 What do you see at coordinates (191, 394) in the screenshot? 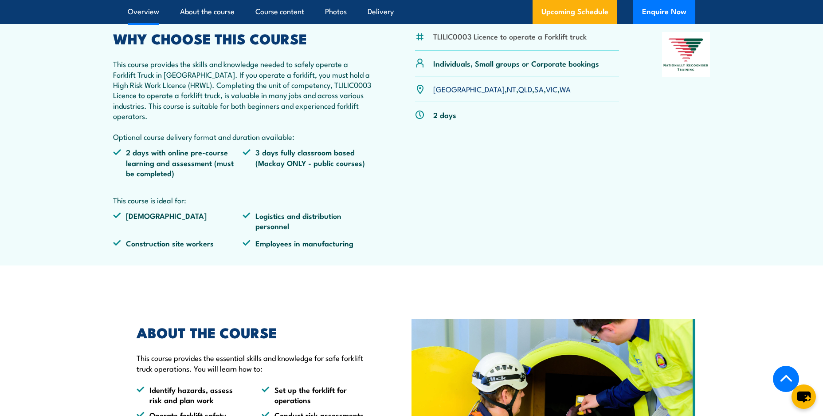
I see `li: Identify hazards, assess risk and plan work` at bounding box center [191, 394].